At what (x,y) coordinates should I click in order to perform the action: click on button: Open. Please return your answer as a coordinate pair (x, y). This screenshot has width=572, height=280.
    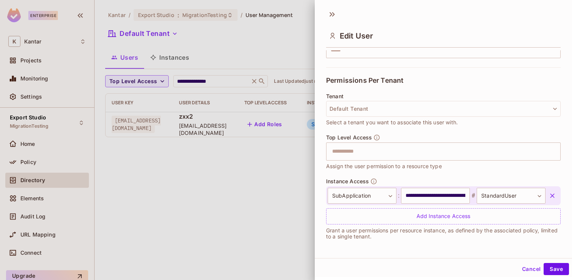
    Looking at the image, I should click on (558, 151).